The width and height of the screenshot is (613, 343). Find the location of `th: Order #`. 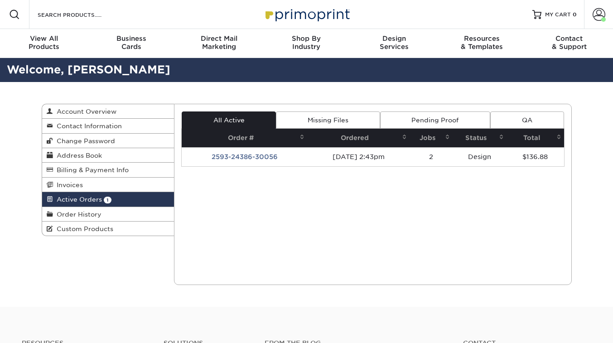

th: Order # is located at coordinates (244, 138).